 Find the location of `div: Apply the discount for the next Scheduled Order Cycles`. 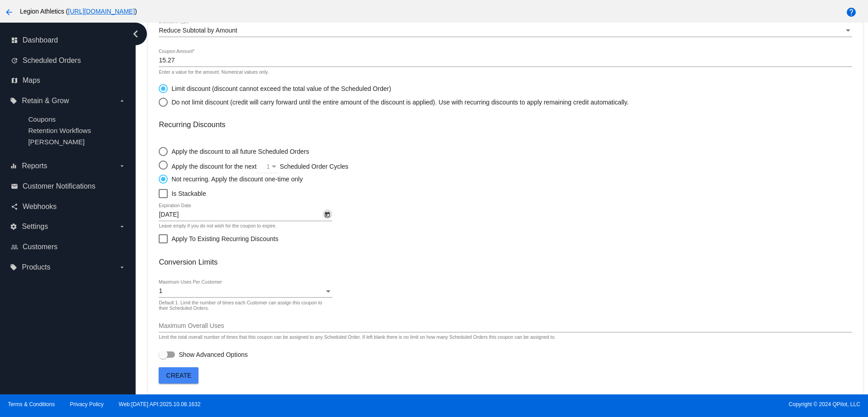

div: Apply the discount for the next Scheduled Order Cycles is located at coordinates (288, 165).